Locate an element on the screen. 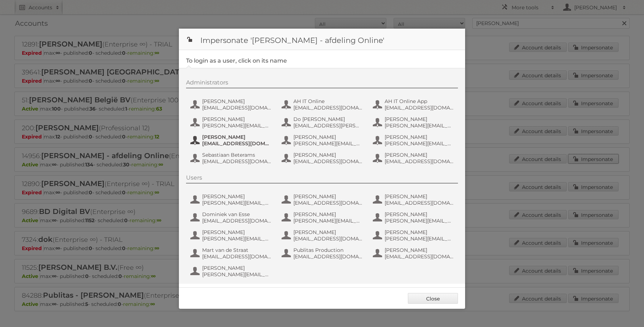 The height and width of the screenshot is (327, 644). span: Dominiek van Esse is located at coordinates (237, 214).